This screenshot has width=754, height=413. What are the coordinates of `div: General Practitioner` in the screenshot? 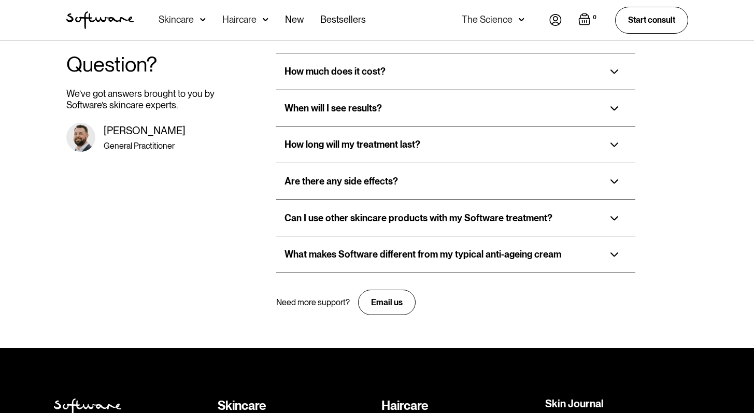 It's located at (160, 146).